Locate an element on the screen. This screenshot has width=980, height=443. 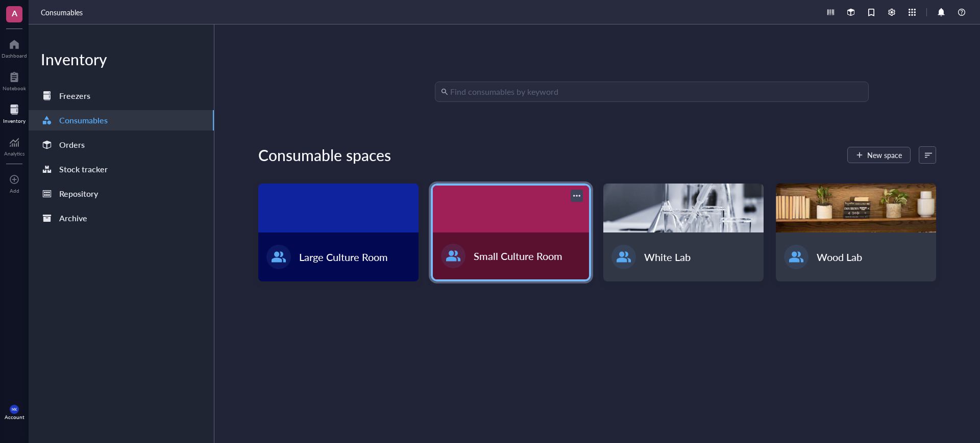
a: Orders is located at coordinates (121, 145).